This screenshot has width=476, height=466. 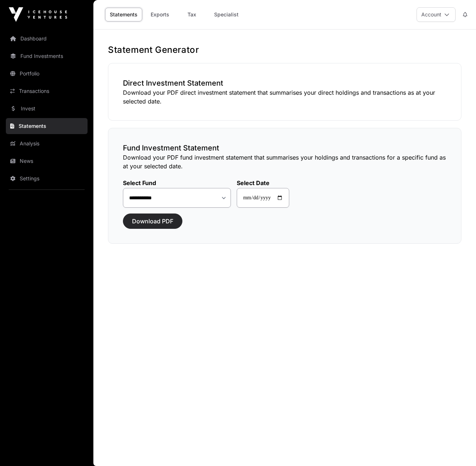 What do you see at coordinates (152, 221) in the screenshot?
I see `button: Download PDF` at bounding box center [152, 221].